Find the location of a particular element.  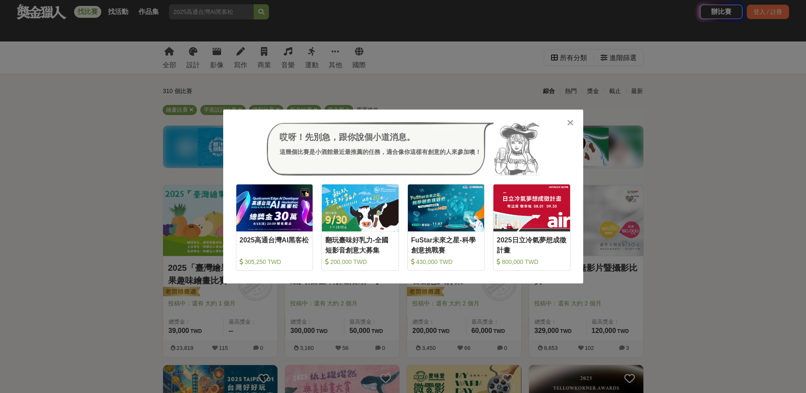

div: 這幾個比賽是小酒館最近最推薦的任務，適合像你這樣有創意的人來參加噢！ is located at coordinates (380, 152).